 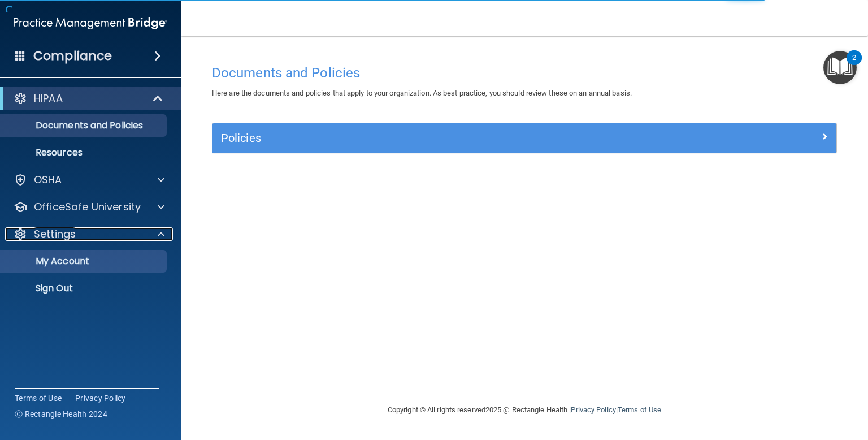 I want to click on p: Settings, so click(x=55, y=234).